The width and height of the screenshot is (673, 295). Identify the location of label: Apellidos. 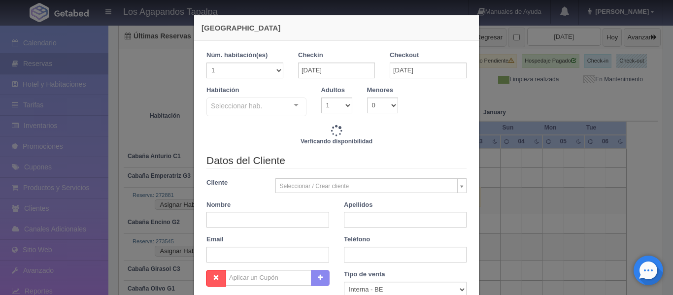
(358, 205).